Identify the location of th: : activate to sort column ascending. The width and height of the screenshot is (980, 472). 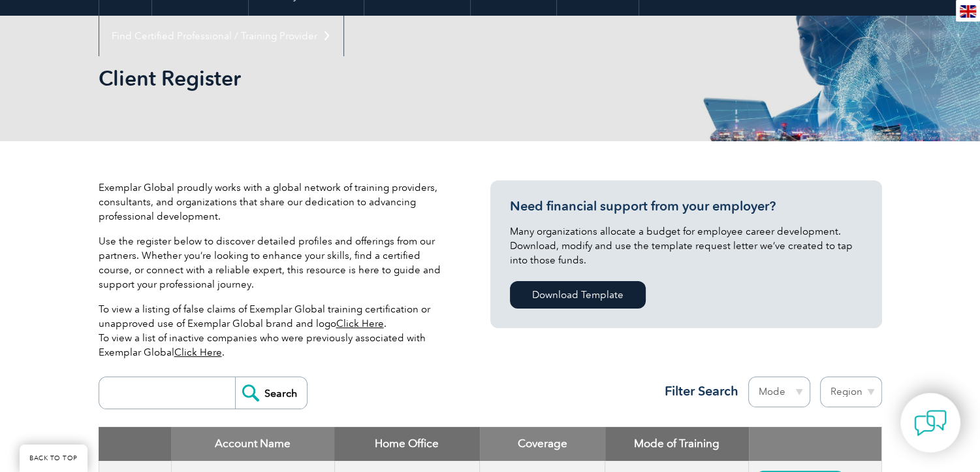
(816, 443).